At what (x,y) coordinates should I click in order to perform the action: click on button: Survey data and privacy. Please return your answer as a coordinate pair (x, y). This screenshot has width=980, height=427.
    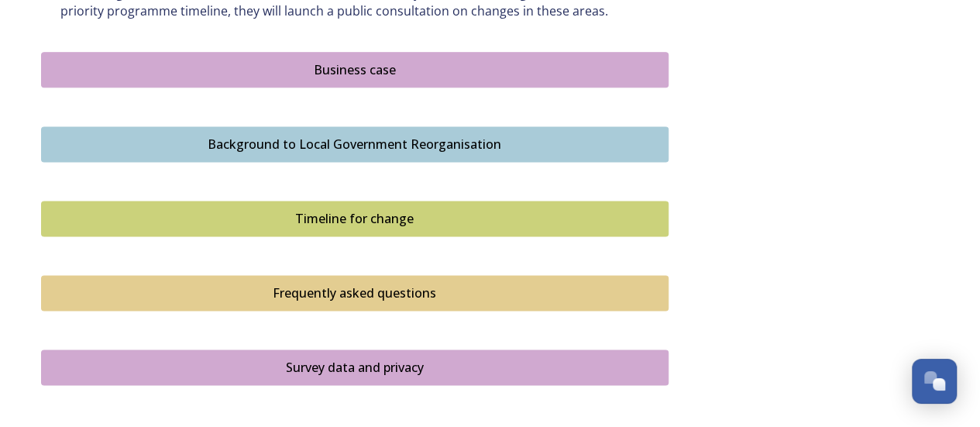
    Looking at the image, I should click on (355, 367).